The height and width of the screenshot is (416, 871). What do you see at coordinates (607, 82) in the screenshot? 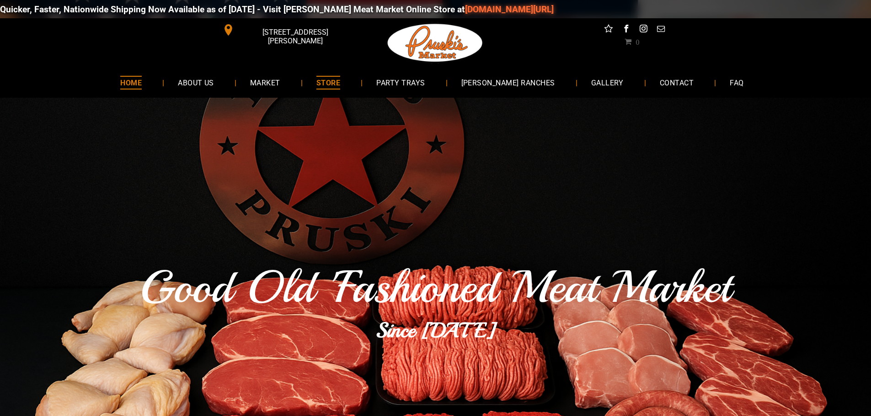
I see `a: GALLERY` at bounding box center [607, 82].